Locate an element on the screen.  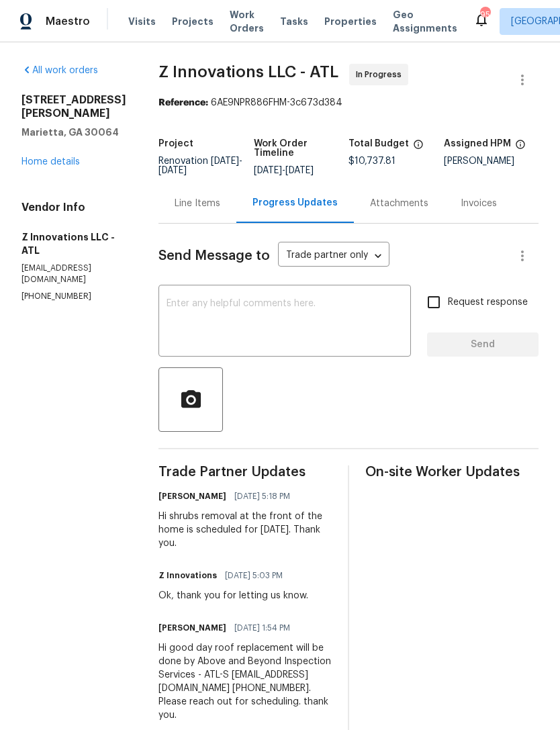
span: Tasks is located at coordinates (294, 22).